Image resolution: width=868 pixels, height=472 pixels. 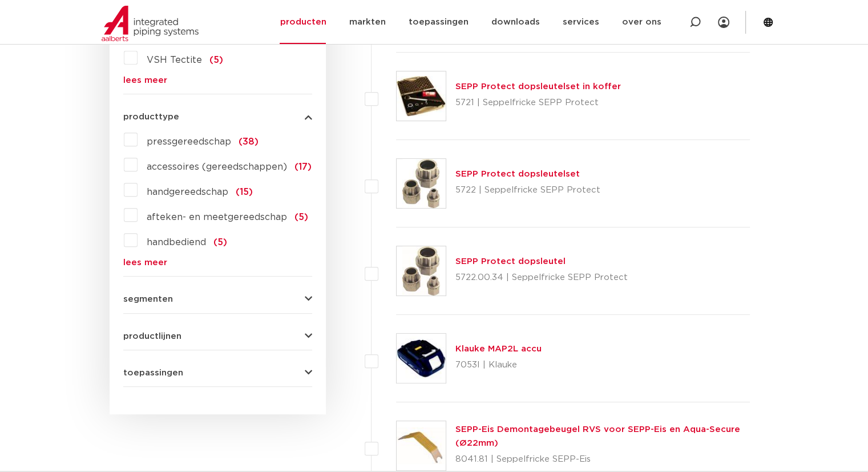 I want to click on span: segmenten, so click(x=148, y=298).